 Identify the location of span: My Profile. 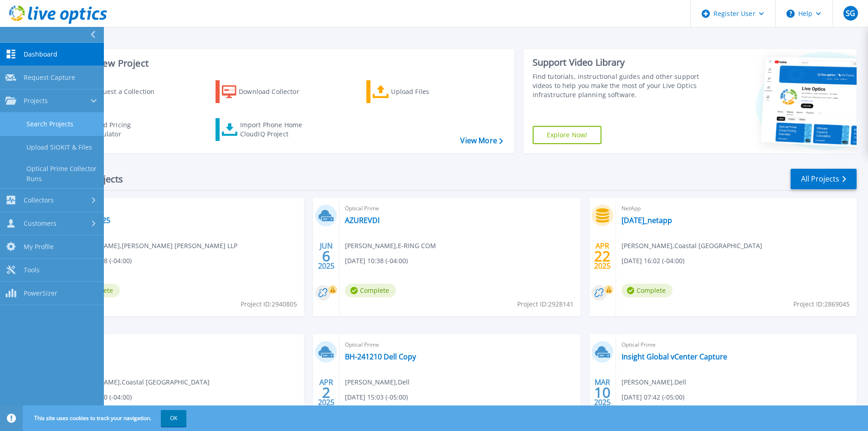
(38, 247).